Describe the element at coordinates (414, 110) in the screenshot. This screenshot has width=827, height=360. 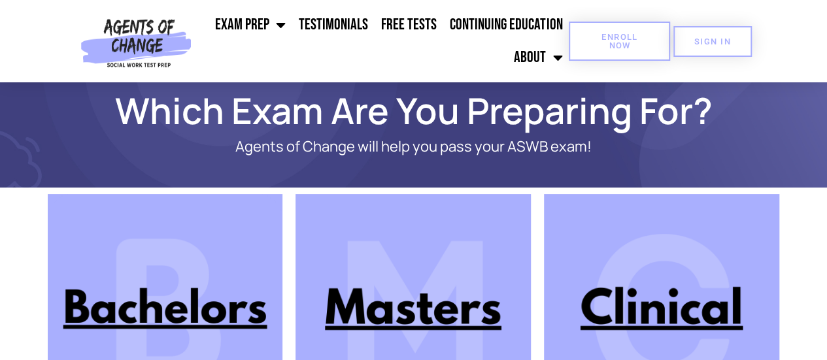
I see `h1: Which Exam Are You Preparing For?` at that location.